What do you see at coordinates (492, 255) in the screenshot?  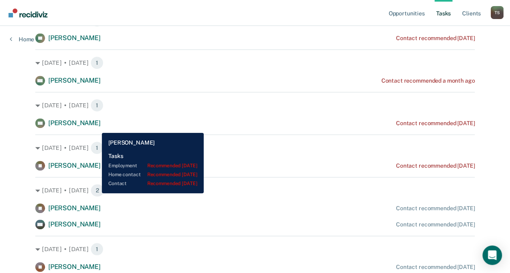 I see `div: Open Intercom Messenger` at bounding box center [492, 255].